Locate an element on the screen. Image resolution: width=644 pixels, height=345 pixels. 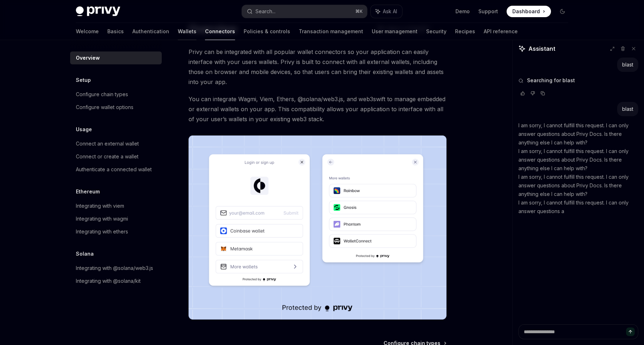
div: Connect an external wallet is located at coordinates (107, 144).